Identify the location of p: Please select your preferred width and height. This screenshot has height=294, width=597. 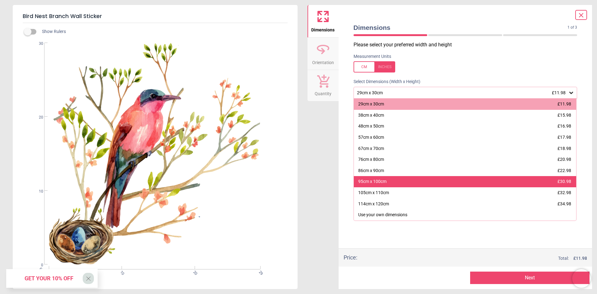
(468, 45).